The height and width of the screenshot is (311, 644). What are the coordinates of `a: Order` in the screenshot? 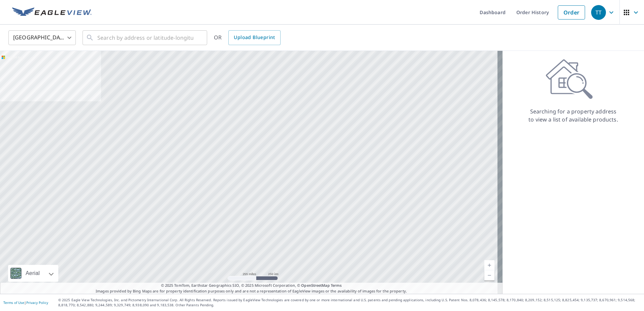 It's located at (571, 12).